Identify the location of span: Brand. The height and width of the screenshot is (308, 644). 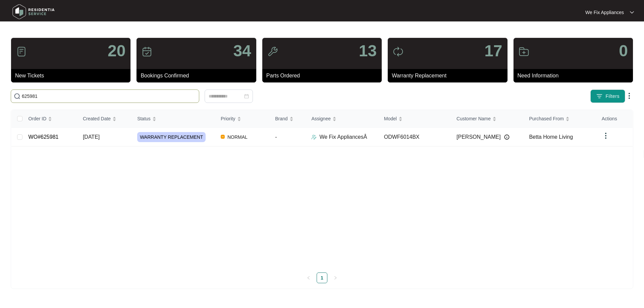
(281, 119).